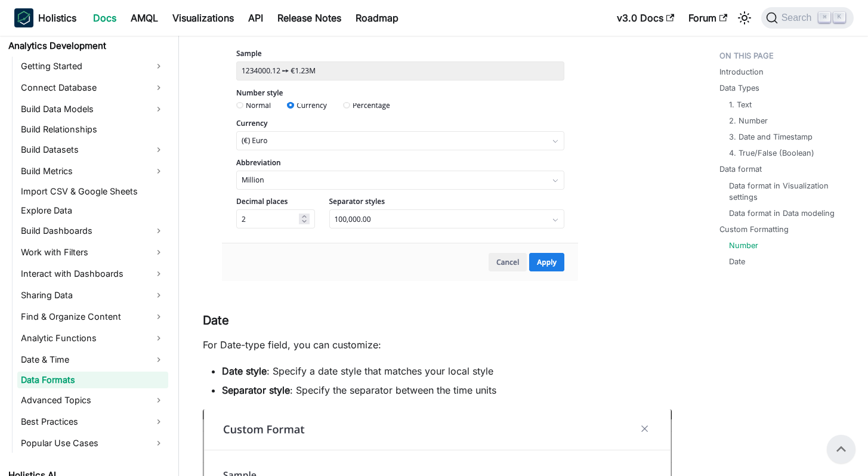  Describe the element at coordinates (24, 18) in the screenshot. I see `img: Holistics` at that location.